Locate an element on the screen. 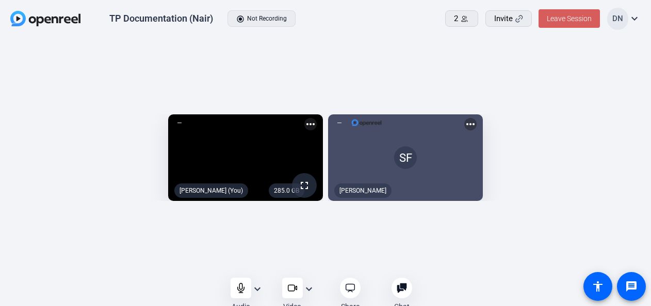 Image resolution: width=651 pixels, height=306 pixels. mat-icon: accessibility is located at coordinates (598, 287).